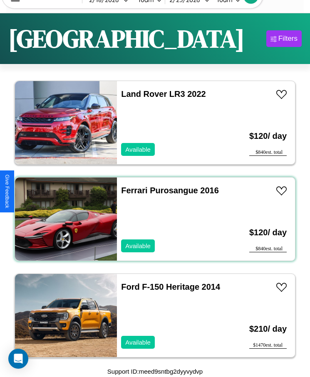 The height and width of the screenshot is (377, 310). Describe the element at coordinates (284, 39) in the screenshot. I see `button: Filters` at that location.